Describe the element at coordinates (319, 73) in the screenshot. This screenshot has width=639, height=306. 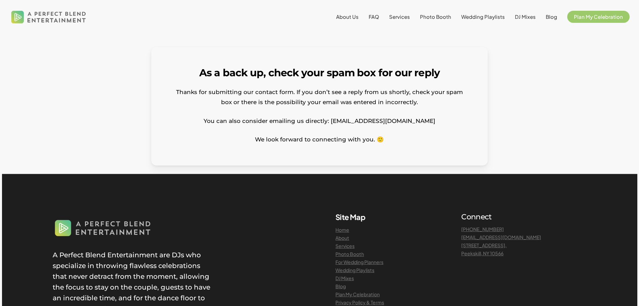
I see `h1: As a back up, check your spam box for our reply` at that location.